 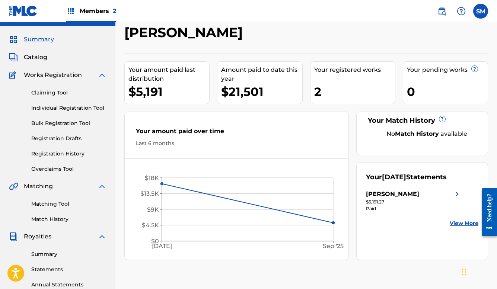 I want to click on img: help, so click(x=461, y=11).